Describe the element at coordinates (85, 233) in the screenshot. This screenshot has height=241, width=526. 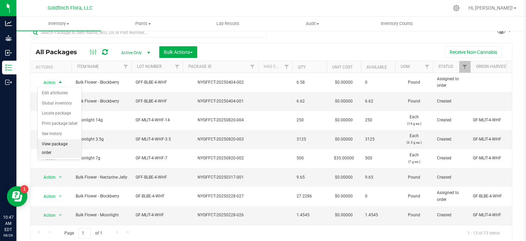
I see `input: 1` at that location.